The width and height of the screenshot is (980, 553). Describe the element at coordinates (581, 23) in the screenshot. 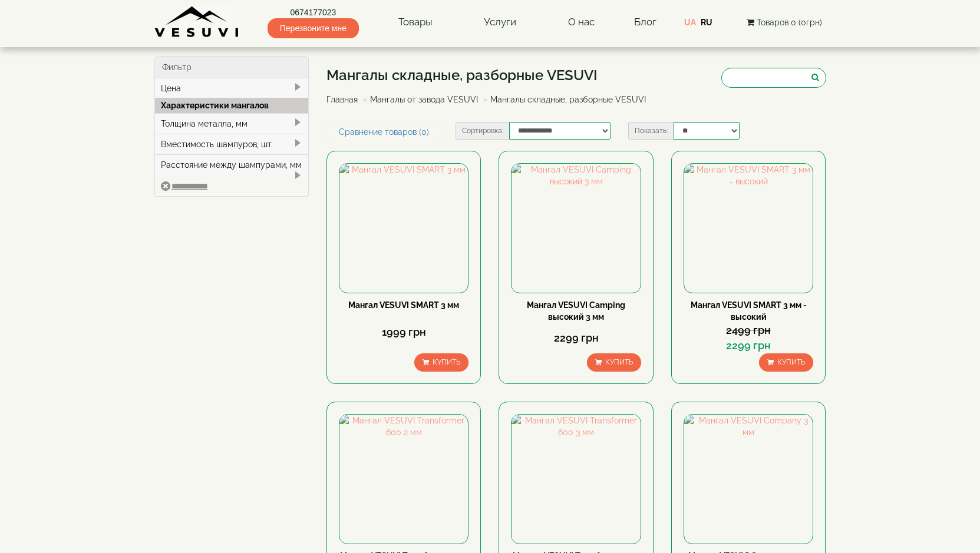

I see `a: О нас` at that location.